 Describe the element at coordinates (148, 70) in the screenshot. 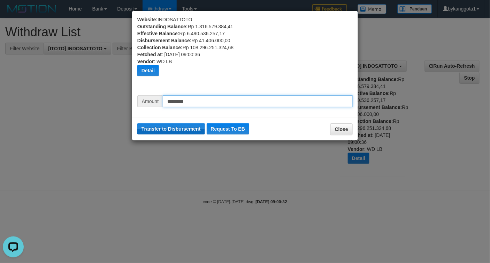

I see `button: Detail` at that location.